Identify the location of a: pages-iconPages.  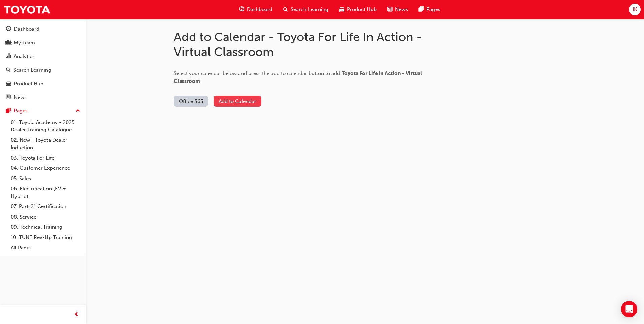
(430, 9).